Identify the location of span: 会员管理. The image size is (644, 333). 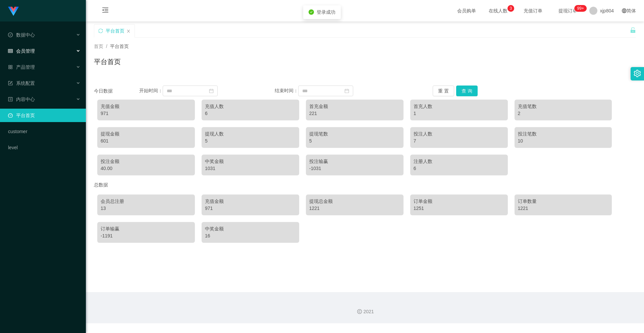
(21, 51).